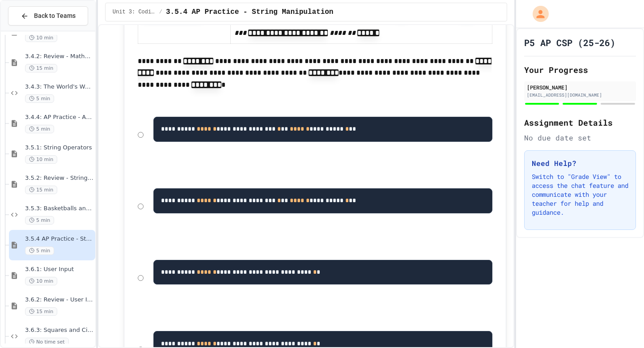 This screenshot has height=348, width=644. Describe the element at coordinates (60, 117) in the screenshot. I see `span: 3.4.4: AP Practice - Arithmetic Operators` at that location.